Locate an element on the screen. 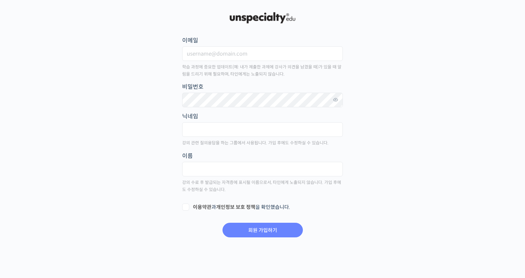 The image size is (525, 278). label: 과 을 확인했습니다. is located at coordinates (262, 208).